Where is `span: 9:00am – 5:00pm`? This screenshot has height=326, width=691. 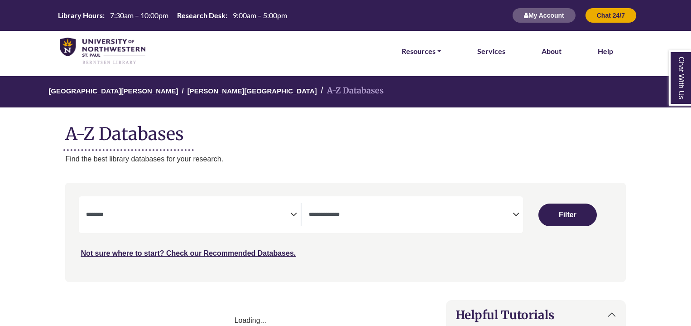
span: 9:00am – 5:00pm is located at coordinates (260, 15).